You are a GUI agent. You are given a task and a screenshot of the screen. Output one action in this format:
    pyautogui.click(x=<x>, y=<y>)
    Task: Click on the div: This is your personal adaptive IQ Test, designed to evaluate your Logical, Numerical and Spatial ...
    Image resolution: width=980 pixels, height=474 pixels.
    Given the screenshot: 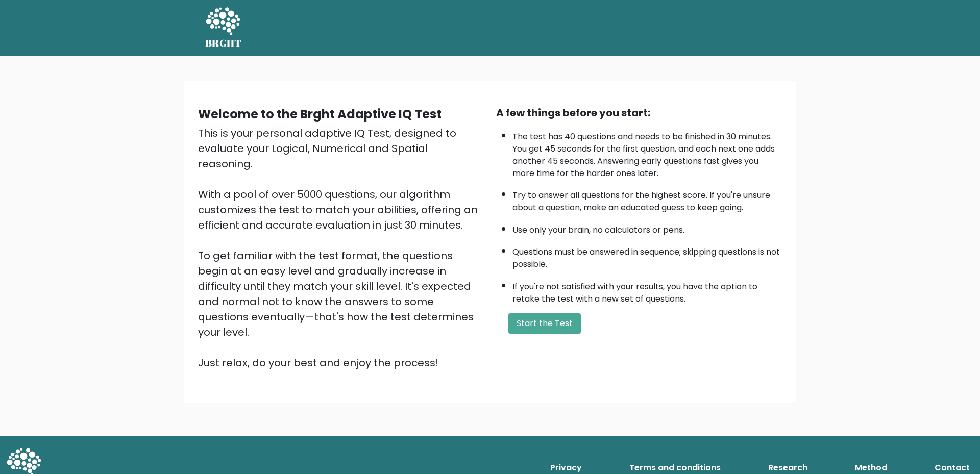 What is the action you would take?
    pyautogui.click(x=341, y=248)
    